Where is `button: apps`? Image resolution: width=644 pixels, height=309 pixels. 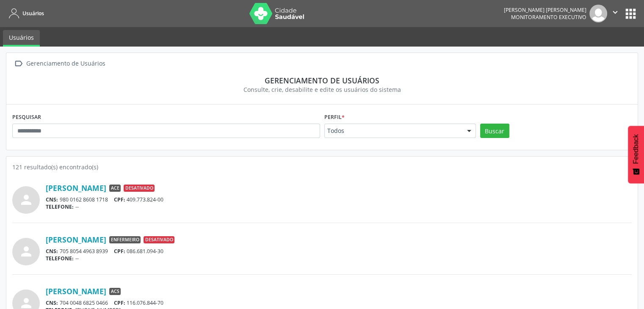 button: apps is located at coordinates (630, 14).